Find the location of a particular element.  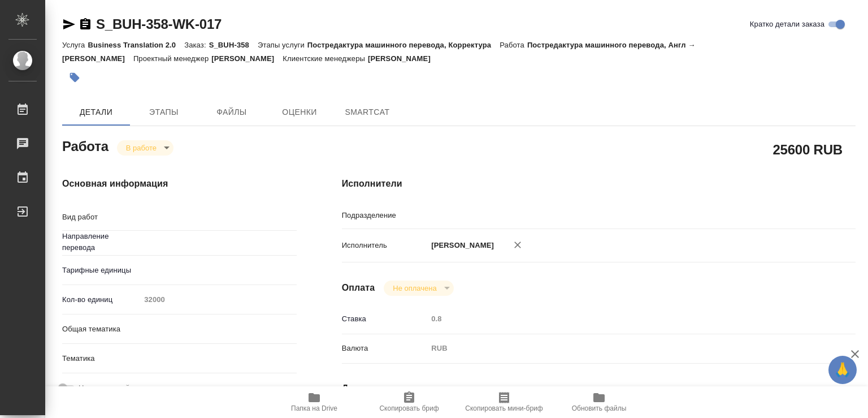

h4: Основная информация is located at coordinates (179, 184).